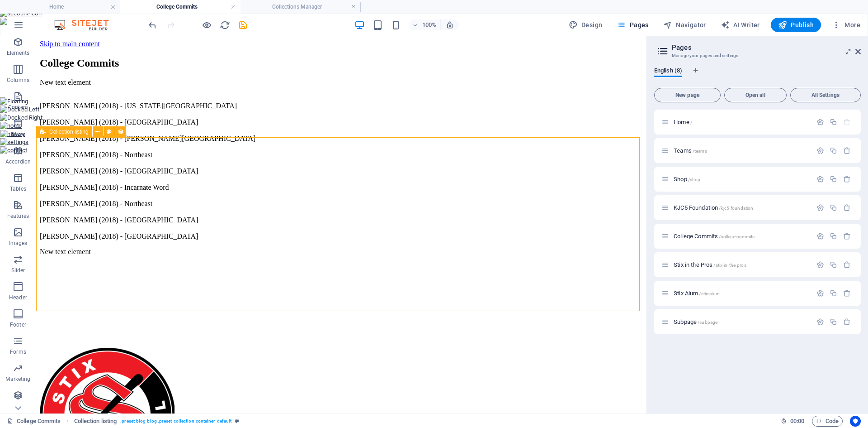 This screenshot has height=428, width=868. What do you see at coordinates (758, 76) in the screenshot?
I see `div: Language Tabs` at bounding box center [758, 76].